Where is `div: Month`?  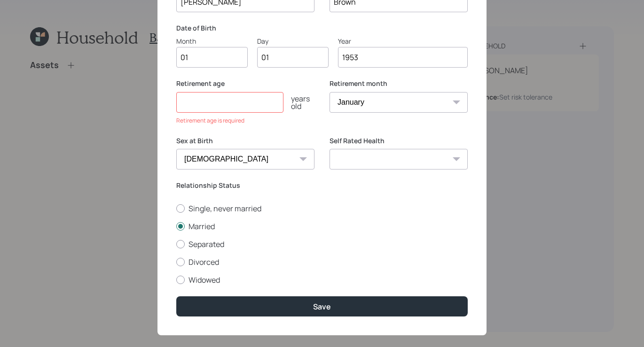
div: Month is located at coordinates (212, 40).